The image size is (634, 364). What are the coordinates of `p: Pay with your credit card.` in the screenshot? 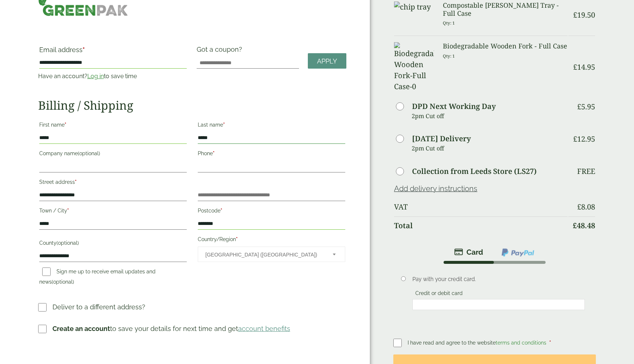 It's located at (498, 279).